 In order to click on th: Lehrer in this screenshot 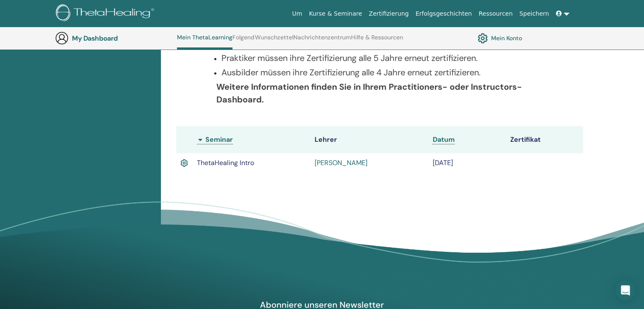, I will do `click(369, 140)`.